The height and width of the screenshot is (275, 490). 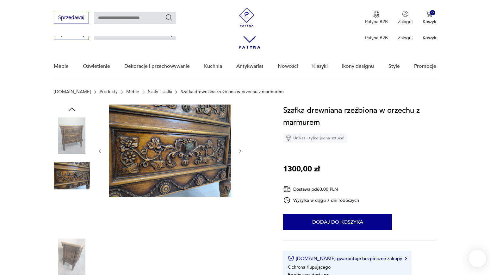 What do you see at coordinates (376, 14) in the screenshot?
I see `img: Ikona medalu` at bounding box center [376, 14].